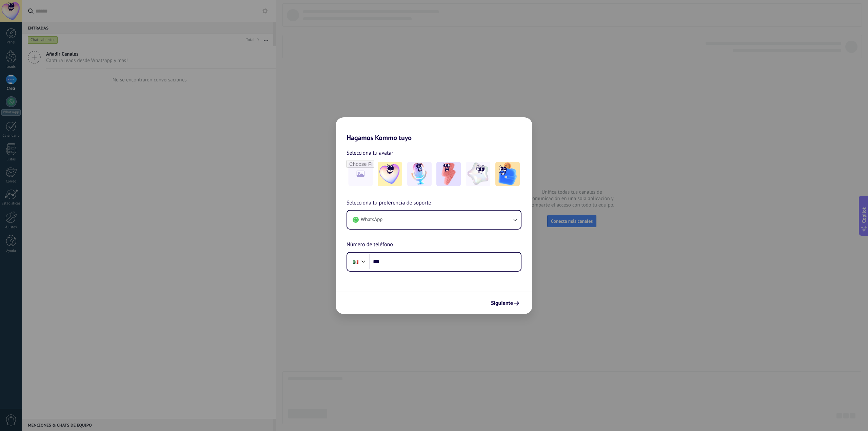  What do you see at coordinates (449, 174) in the screenshot?
I see `img: -3.jpeg` at bounding box center [449, 174].